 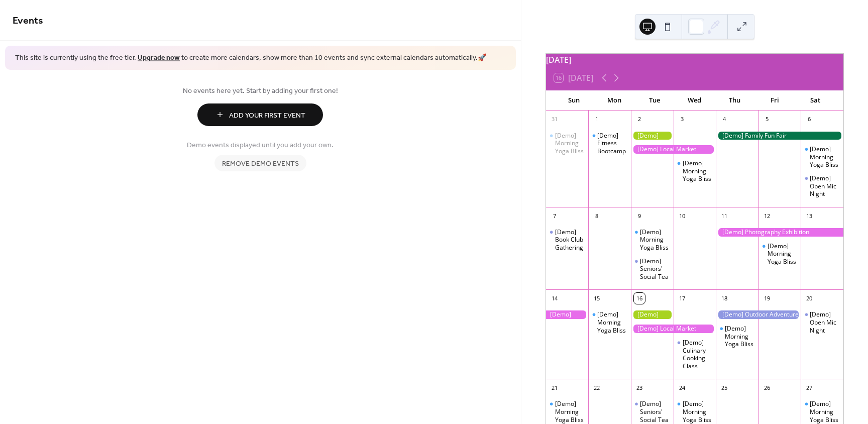 What do you see at coordinates (682, 216) in the screenshot?
I see `div: 10` at bounding box center [682, 216].